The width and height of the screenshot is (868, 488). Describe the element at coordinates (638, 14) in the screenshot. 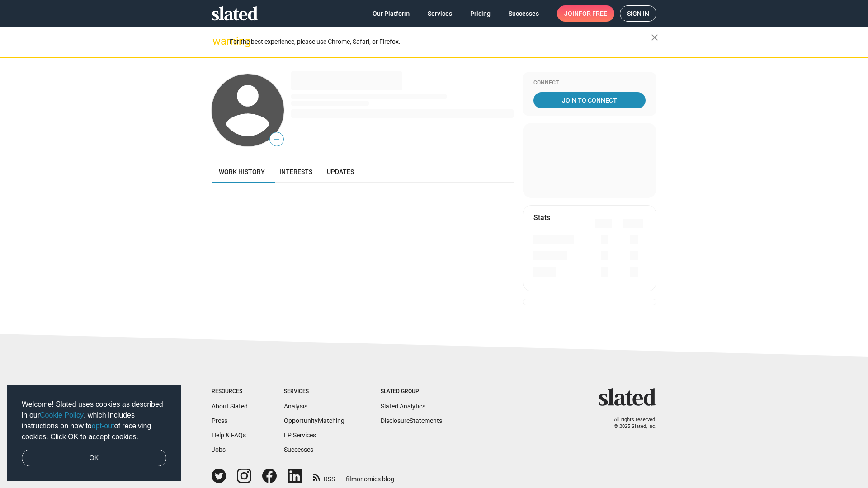

I see `span: Sign in` at that location.